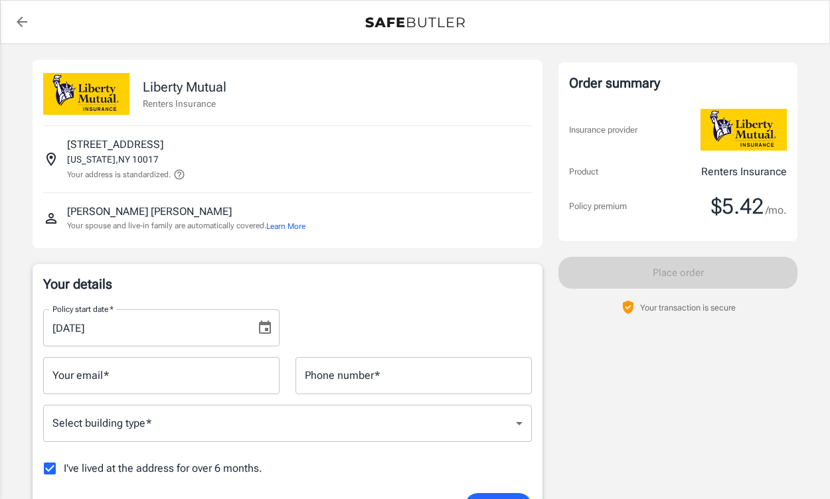  Describe the element at coordinates (265, 328) in the screenshot. I see `button: Choose date, selected date is Oct 2, 2025` at that location.